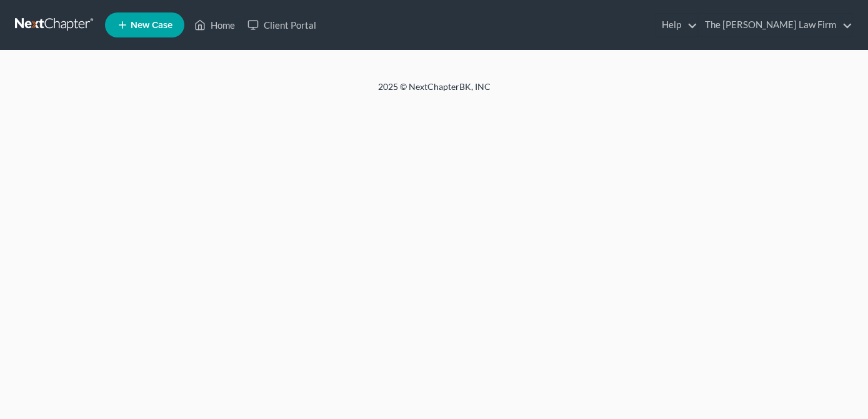  What do you see at coordinates (676, 25) in the screenshot?
I see `a: Help` at bounding box center [676, 25].